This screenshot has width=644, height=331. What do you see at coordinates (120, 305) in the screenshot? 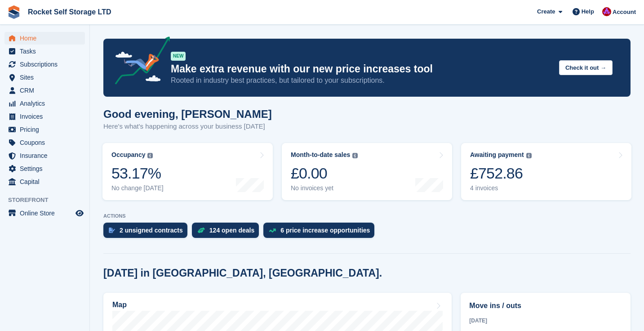
I see `h2: Map` at bounding box center [120, 305].